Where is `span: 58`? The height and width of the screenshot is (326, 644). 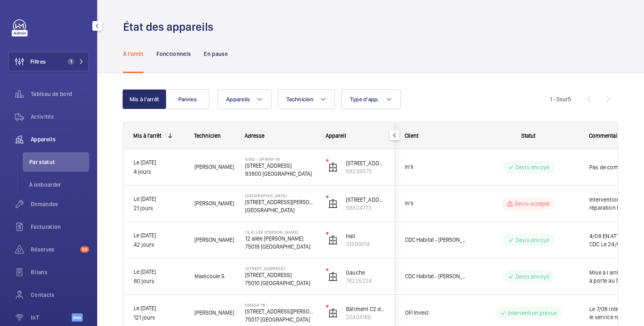 span: 58 is located at coordinates (85, 249).